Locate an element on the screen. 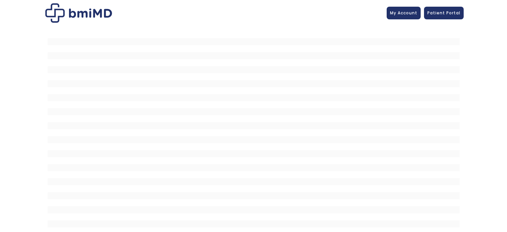  a: Patient Portal is located at coordinates (444, 13).